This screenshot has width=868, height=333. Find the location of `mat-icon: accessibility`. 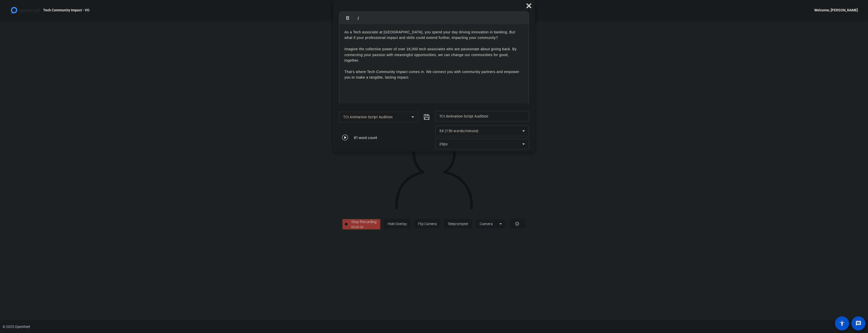

mat-icon: accessibility is located at coordinates (842, 323).